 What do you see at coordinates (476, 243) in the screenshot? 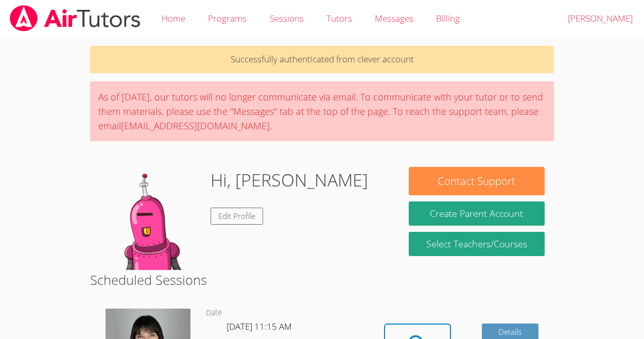
I see `a: Select Teachers/Courses` at bounding box center [476, 243].